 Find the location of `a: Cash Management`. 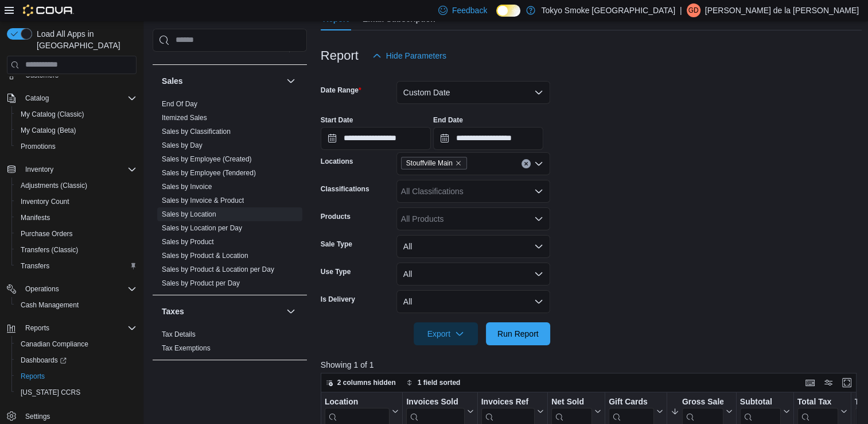

a: Cash Management is located at coordinates (50, 305).